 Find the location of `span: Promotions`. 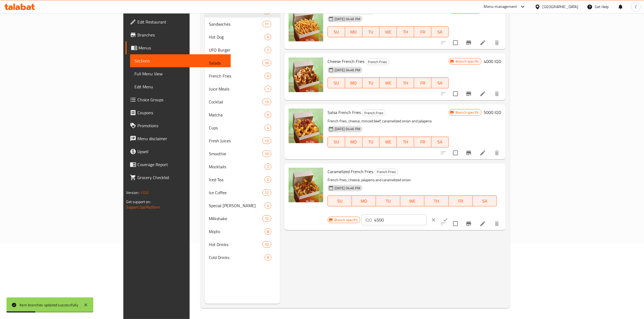

span: Promotions is located at coordinates (182, 126).